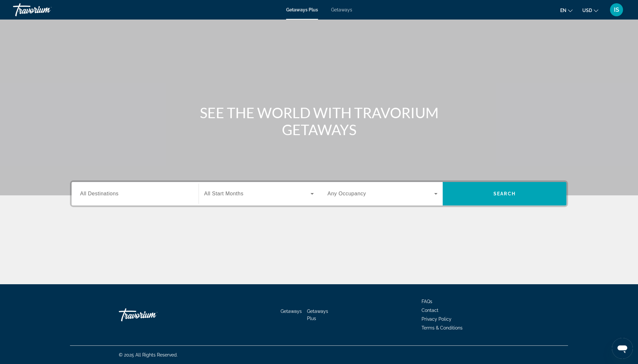 Image resolution: width=638 pixels, height=364 pixels. Describe the element at coordinates (100, 193) in the screenshot. I see `span: All Destinations` at that location.